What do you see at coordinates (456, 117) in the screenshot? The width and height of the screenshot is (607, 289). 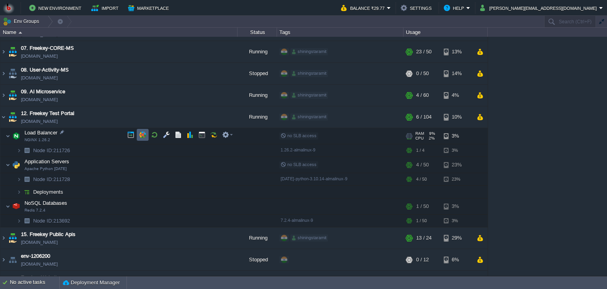 I see `div: 10%` at bounding box center [456, 117].